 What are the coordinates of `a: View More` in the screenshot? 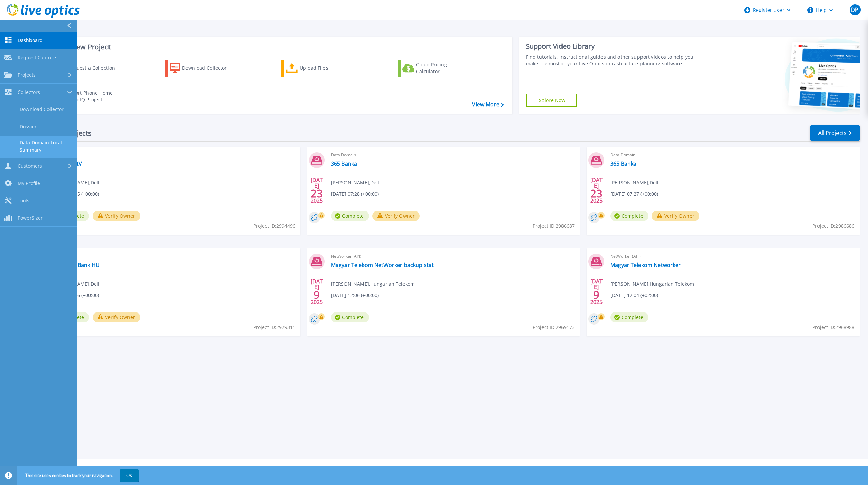 It's located at (488, 105).